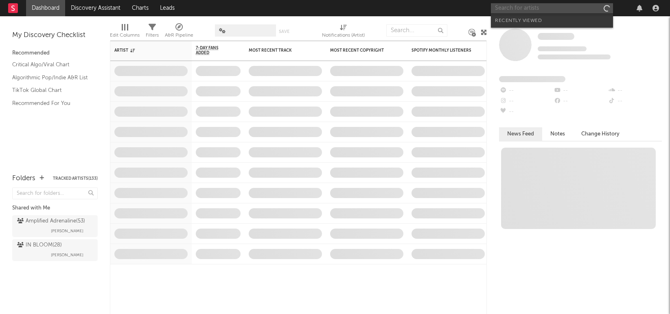 This screenshot has height=314, width=670. I want to click on div: My Discovery Checklist, so click(55, 35).